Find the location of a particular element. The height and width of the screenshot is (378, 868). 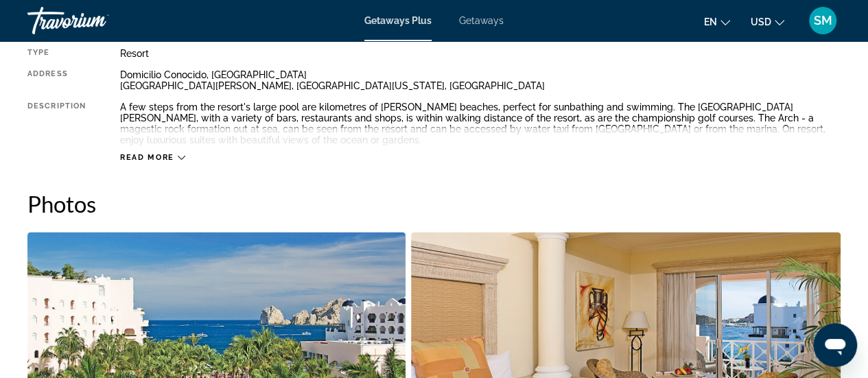

span: Getaways Plus is located at coordinates (398, 21).